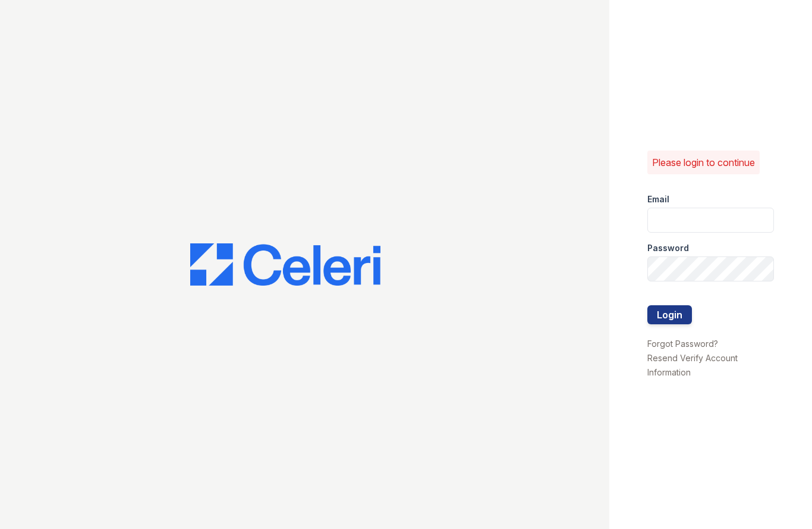 This screenshot has height=529, width=812. I want to click on p: Please login to continue, so click(703, 162).